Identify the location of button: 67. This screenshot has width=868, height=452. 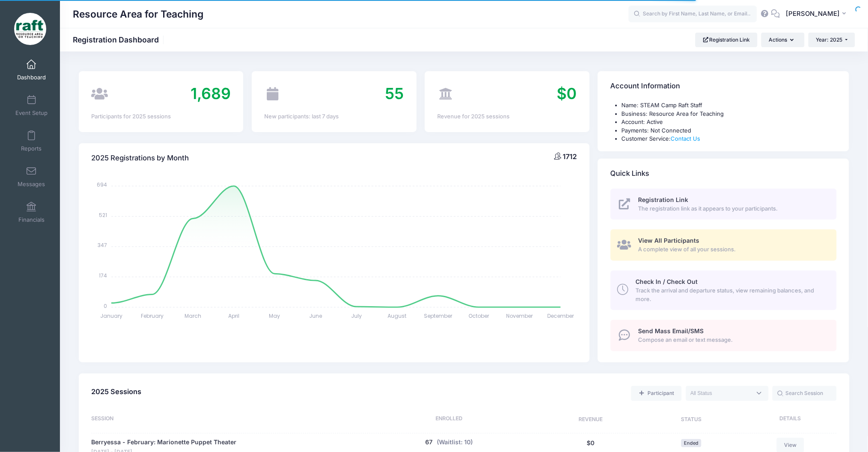
(429, 442).